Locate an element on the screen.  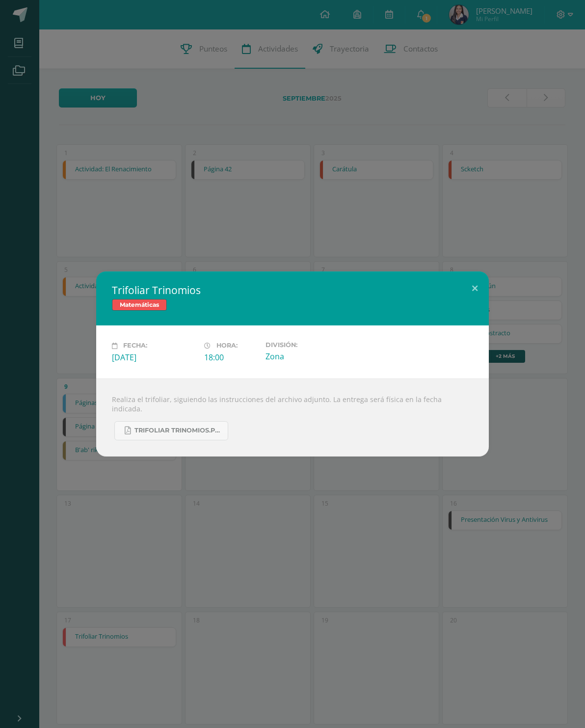
span: Matemáticas is located at coordinates (140, 305).